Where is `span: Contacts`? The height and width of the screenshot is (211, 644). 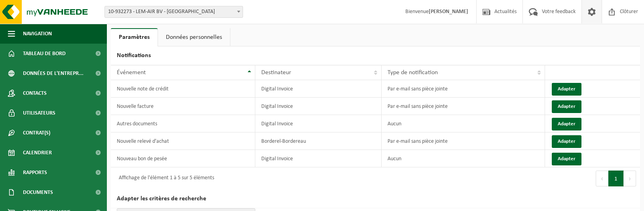
span: Contacts is located at coordinates (35, 93).